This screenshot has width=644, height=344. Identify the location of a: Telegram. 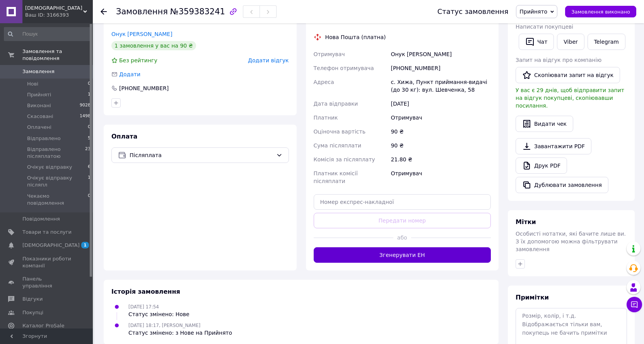
(607, 42).